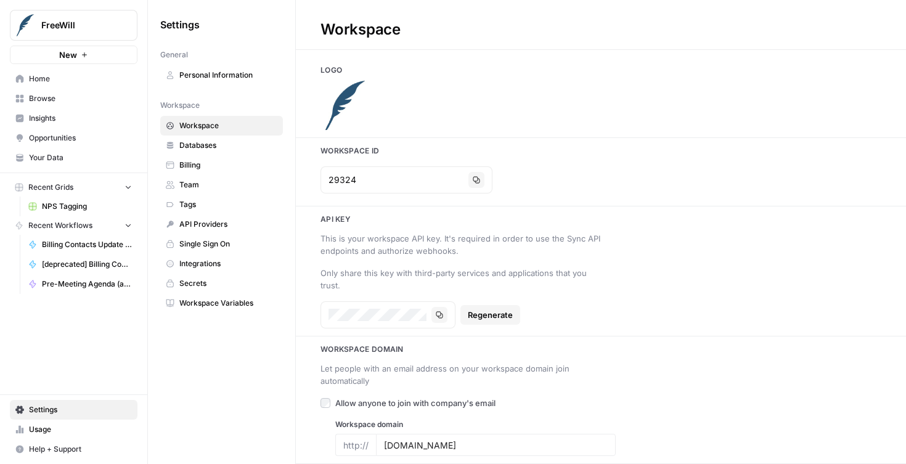  I want to click on span: Recent Workflows, so click(60, 226).